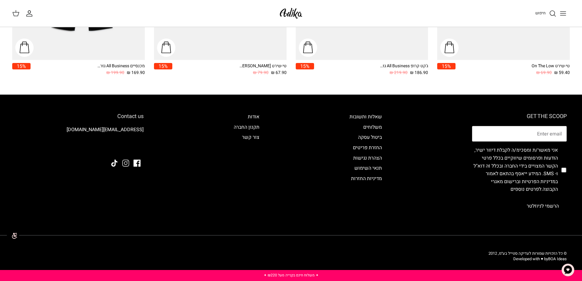  Describe the element at coordinates (526, 189) in the screenshot. I see `a: לפרטים נוספים` at that location.